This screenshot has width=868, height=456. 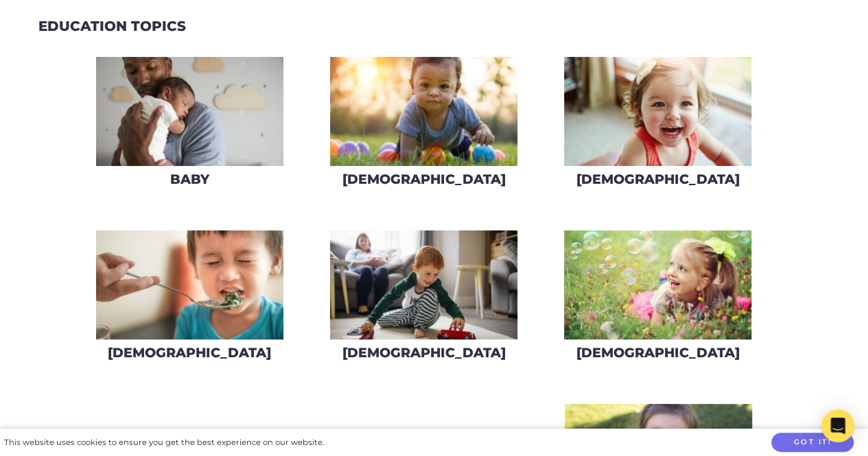 What do you see at coordinates (813, 442) in the screenshot?
I see `button: Got it!` at bounding box center [813, 442].